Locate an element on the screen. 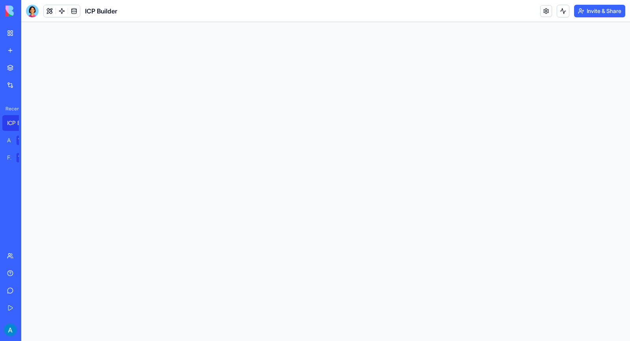 The width and height of the screenshot is (630, 341). div: Feedback Form is located at coordinates (9, 158).